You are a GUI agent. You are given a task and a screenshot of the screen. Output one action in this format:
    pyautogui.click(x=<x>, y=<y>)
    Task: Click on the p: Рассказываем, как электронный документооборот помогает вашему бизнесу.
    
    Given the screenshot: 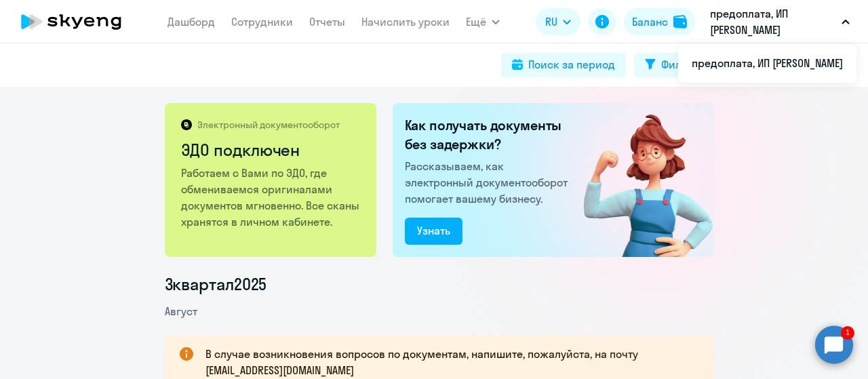 What is the action you would take?
    pyautogui.click(x=489, y=182)
    